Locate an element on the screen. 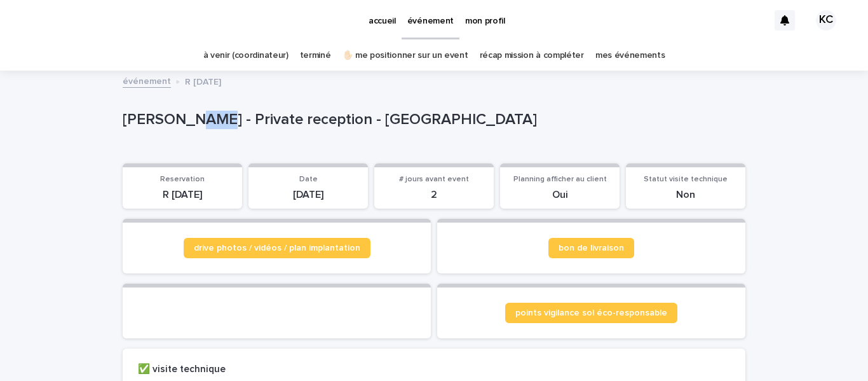 The height and width of the screenshot is (381, 868). a: à venir (coordinateur) is located at coordinates (246, 55).